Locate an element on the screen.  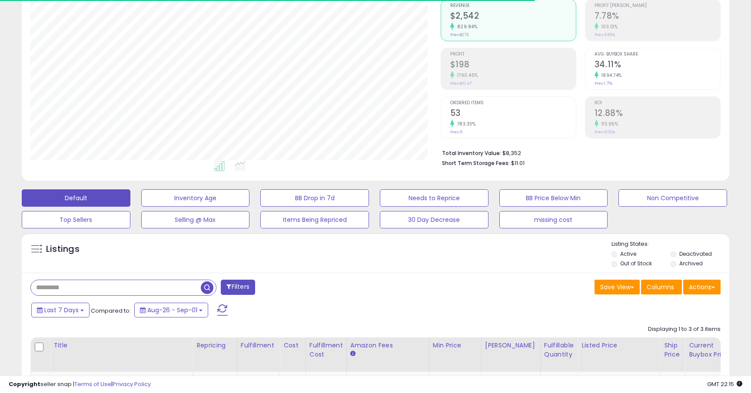
small: 1790.45% is located at coordinates (466, 75).